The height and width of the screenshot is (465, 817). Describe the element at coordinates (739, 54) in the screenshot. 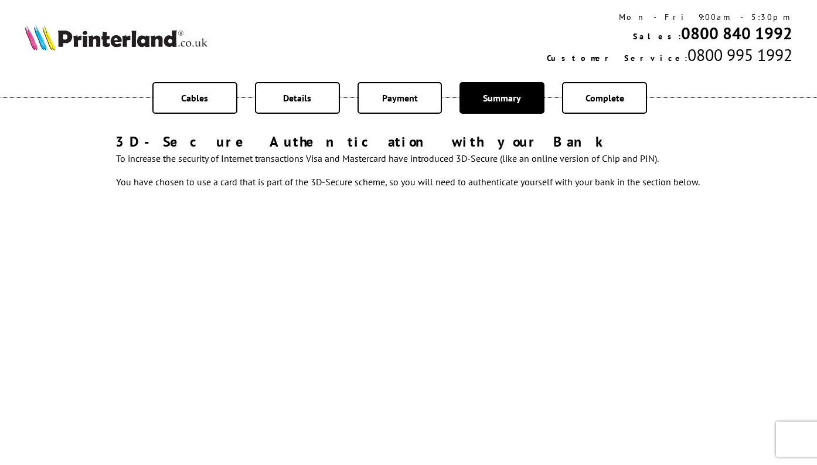

I see `span: 0800 995 1992` at that location.